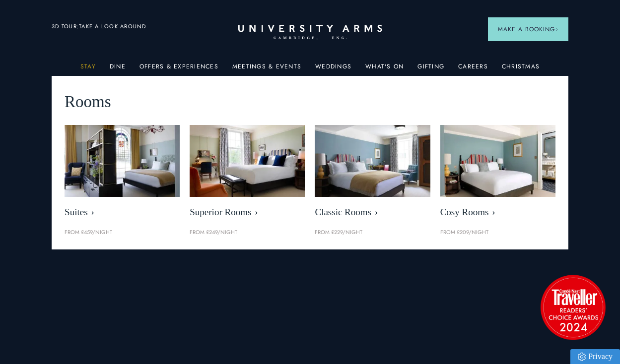 This screenshot has width=620, height=364. Describe the element at coordinates (122, 232) in the screenshot. I see `p: From £459/night` at that location.